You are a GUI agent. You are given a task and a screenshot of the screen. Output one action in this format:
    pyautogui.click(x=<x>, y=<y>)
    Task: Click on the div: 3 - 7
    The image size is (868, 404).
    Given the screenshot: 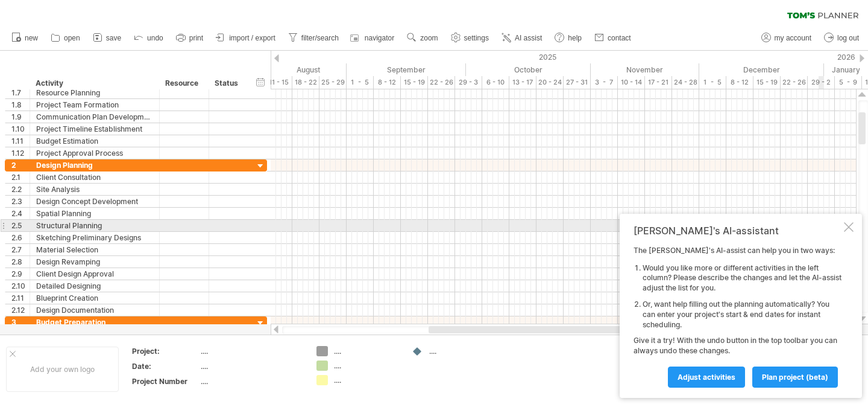 What is the action you would take?
    pyautogui.click(x=604, y=82)
    